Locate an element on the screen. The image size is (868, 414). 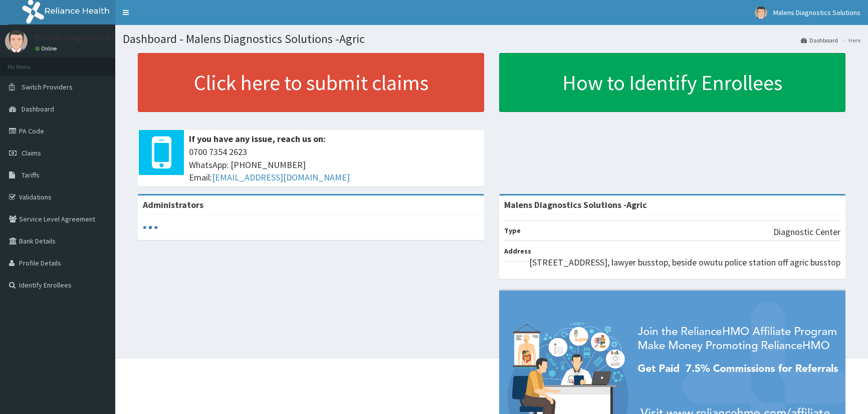
a: Dashboard is located at coordinates (819, 40).